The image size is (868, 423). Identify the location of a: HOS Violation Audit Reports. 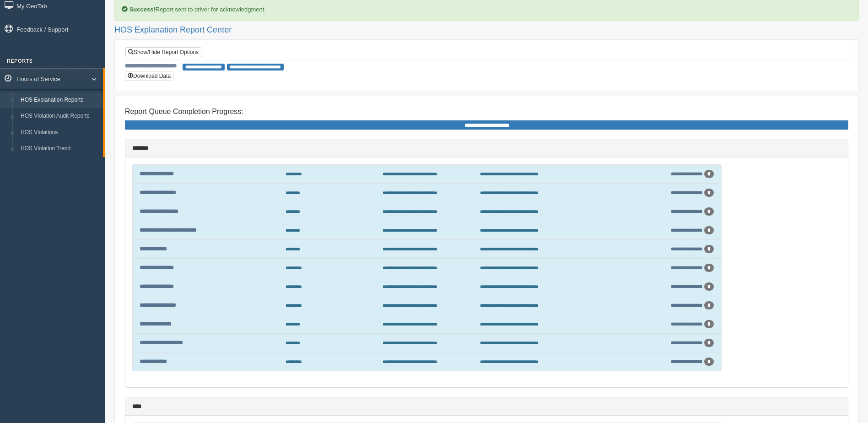
(60, 116).